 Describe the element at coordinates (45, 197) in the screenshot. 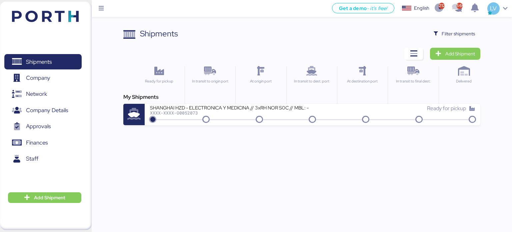

I see `button: Add Shipment` at that location.